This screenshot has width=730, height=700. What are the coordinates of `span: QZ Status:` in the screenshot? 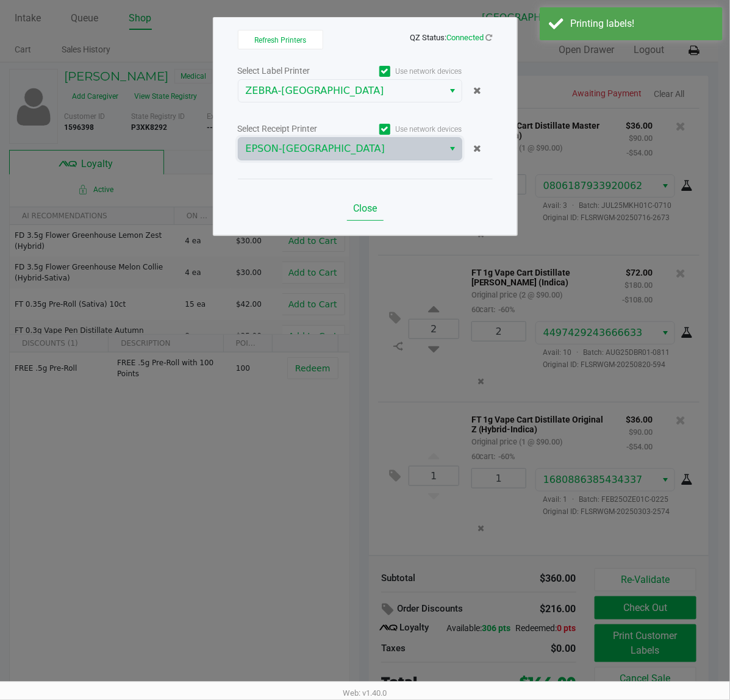 It's located at (451, 37).